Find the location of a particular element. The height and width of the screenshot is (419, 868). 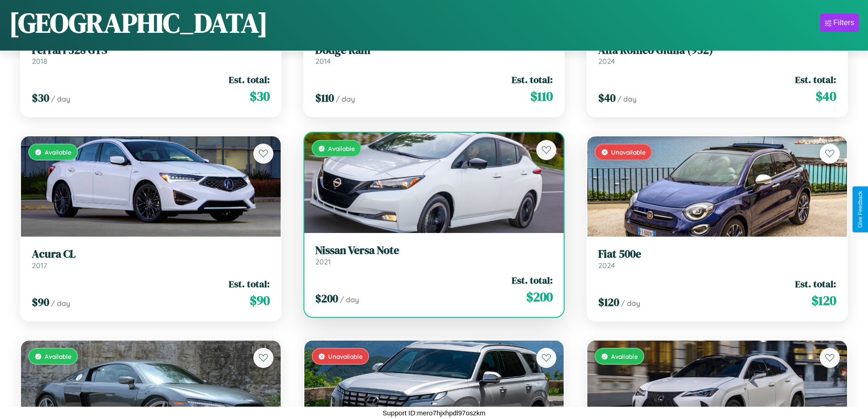

span: 2017 is located at coordinates (39, 265).